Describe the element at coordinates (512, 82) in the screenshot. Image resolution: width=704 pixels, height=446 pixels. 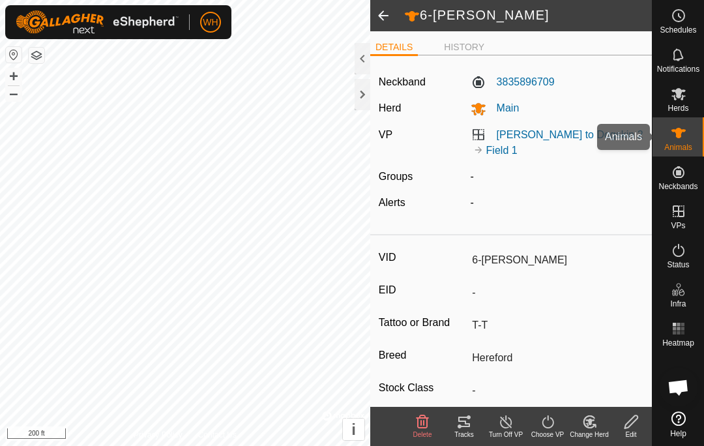
I see `label: 3835896709` at that location.